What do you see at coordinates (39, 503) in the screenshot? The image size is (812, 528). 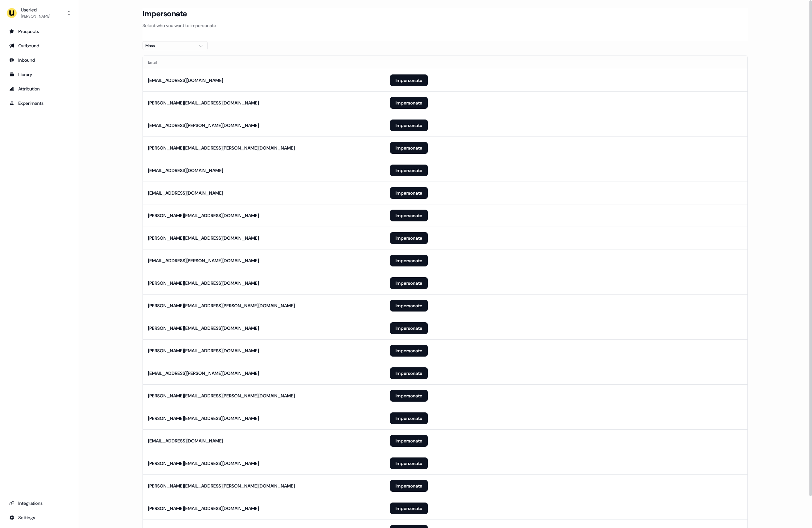 I see `div: Integrations` at bounding box center [39, 503].